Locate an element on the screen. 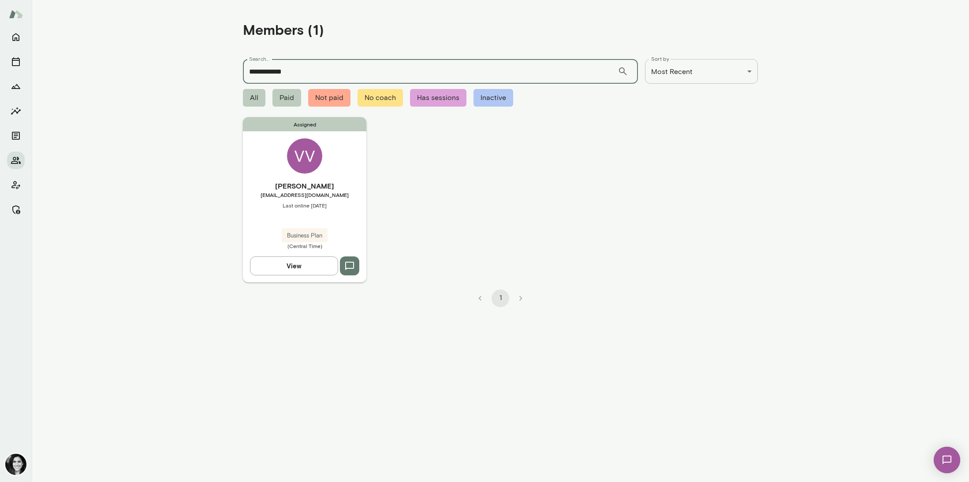  img: Jamie Albers is located at coordinates (16, 465).